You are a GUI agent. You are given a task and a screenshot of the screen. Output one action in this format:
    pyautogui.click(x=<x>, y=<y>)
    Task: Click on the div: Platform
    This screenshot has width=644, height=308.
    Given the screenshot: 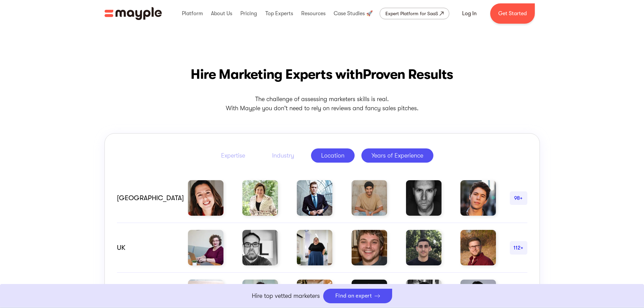 What is the action you would take?
    pyautogui.click(x=192, y=13)
    